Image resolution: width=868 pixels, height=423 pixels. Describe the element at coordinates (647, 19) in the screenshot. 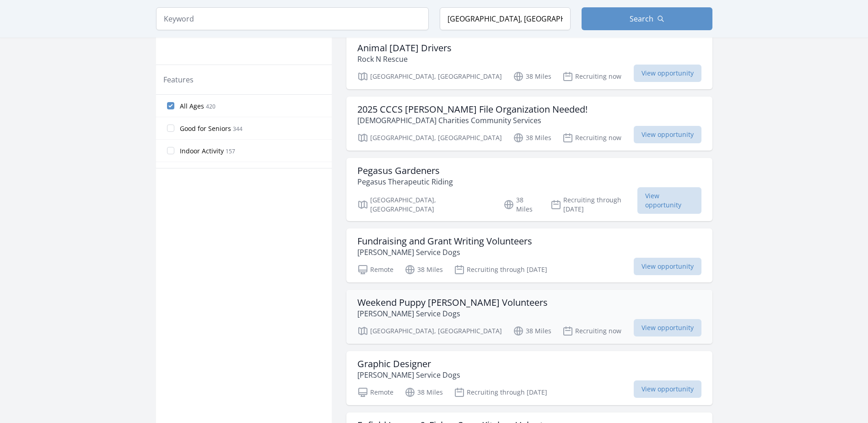

I see `button: Search` at that location.